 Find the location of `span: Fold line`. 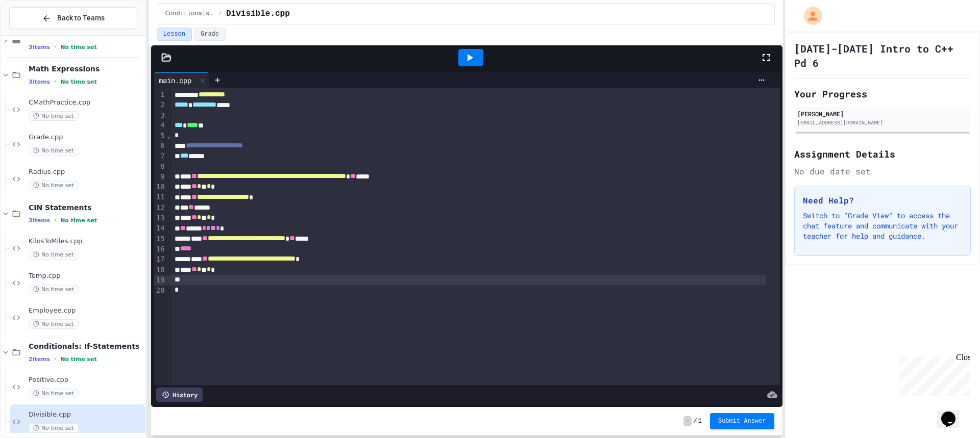

span: Fold line is located at coordinates (169, 136).